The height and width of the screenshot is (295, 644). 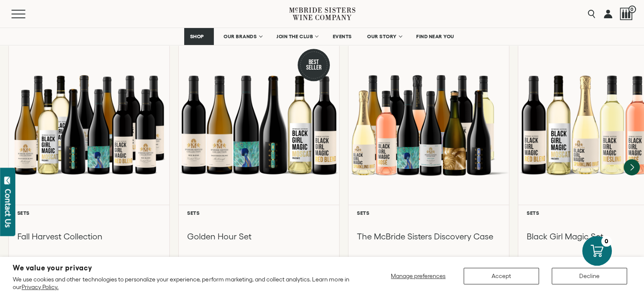 I want to click on a: Fall Harvest Collection Sets Fall Harvest Collection Add to cart $300, so click(x=88, y=159).